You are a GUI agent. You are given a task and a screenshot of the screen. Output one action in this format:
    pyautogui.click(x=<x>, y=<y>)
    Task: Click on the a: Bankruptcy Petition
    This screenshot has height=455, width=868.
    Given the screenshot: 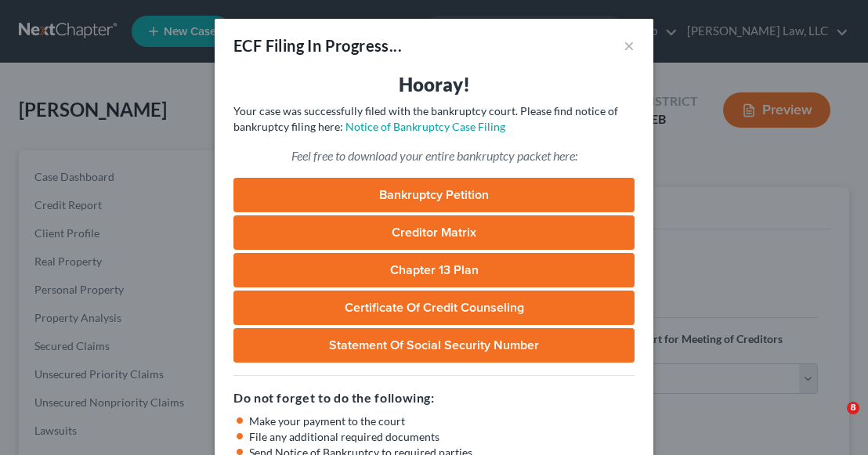 What is the action you would take?
    pyautogui.click(x=434, y=196)
    